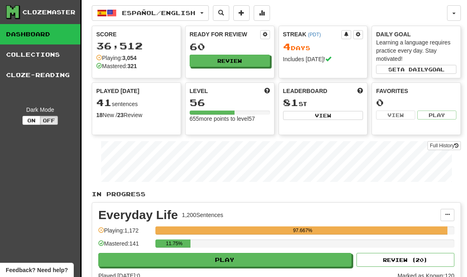  I want to click on button: More stats, so click(262, 13).